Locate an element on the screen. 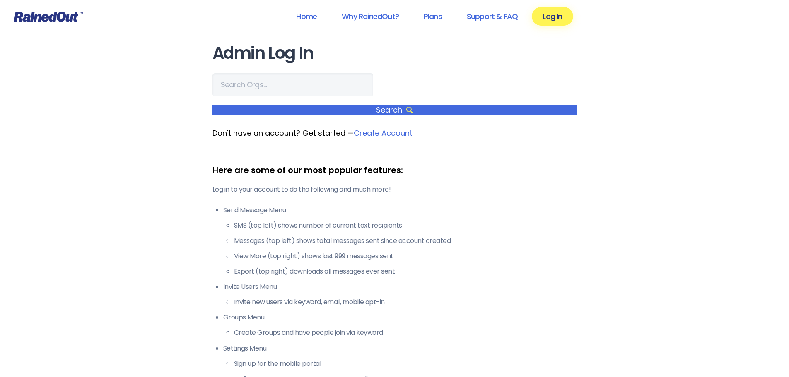 Image resolution: width=789 pixels, height=377 pixels. li: Sign up for the mobile portal is located at coordinates (405, 364).